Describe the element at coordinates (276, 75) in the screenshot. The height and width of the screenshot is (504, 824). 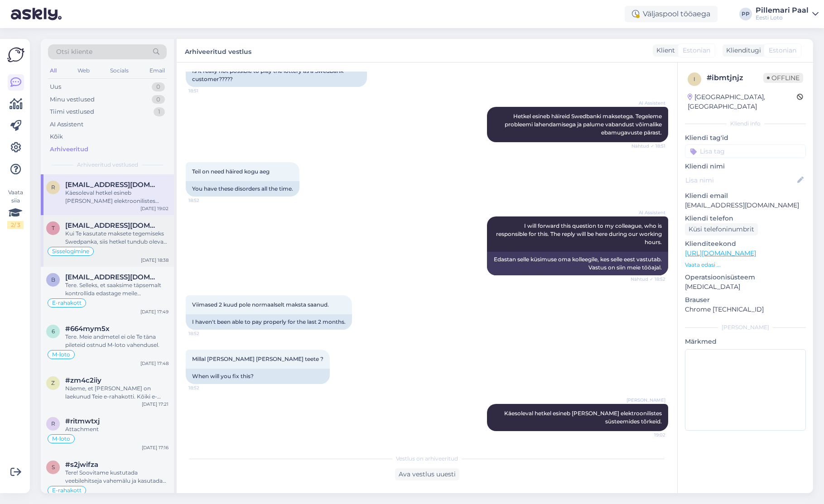
I see `div: Is it really not possible to play the lottery as a Swedbank customer?????` at that location.